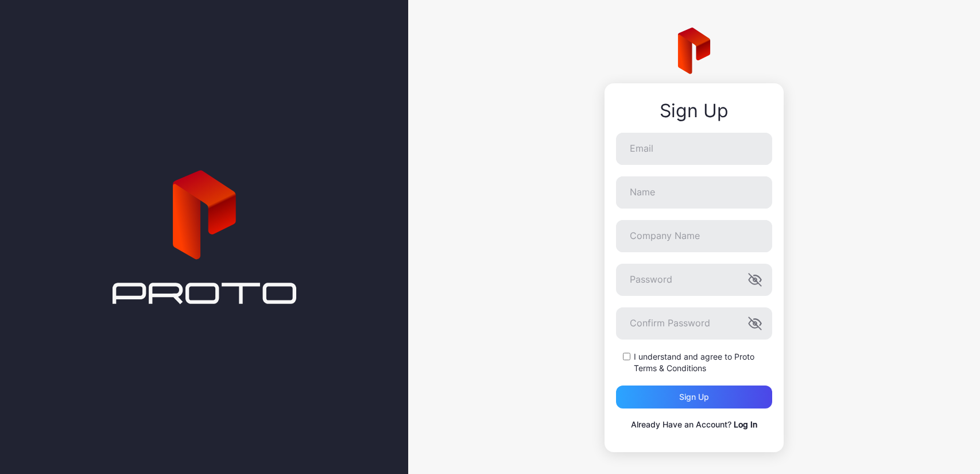  What do you see at coordinates (694, 397) in the screenshot?
I see `button: Sign up` at bounding box center [694, 397].